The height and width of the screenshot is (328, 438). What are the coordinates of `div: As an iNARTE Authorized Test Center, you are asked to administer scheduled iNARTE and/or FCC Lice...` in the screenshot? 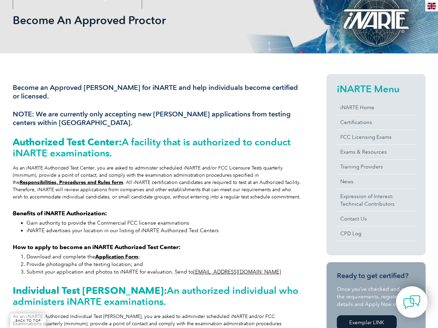 It's located at (157, 182).